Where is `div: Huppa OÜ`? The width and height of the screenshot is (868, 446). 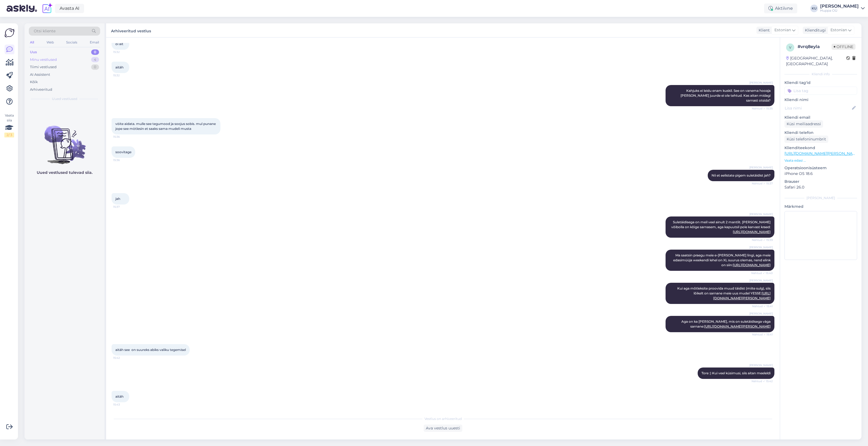
div: Huppa OÜ is located at coordinates (839, 11).